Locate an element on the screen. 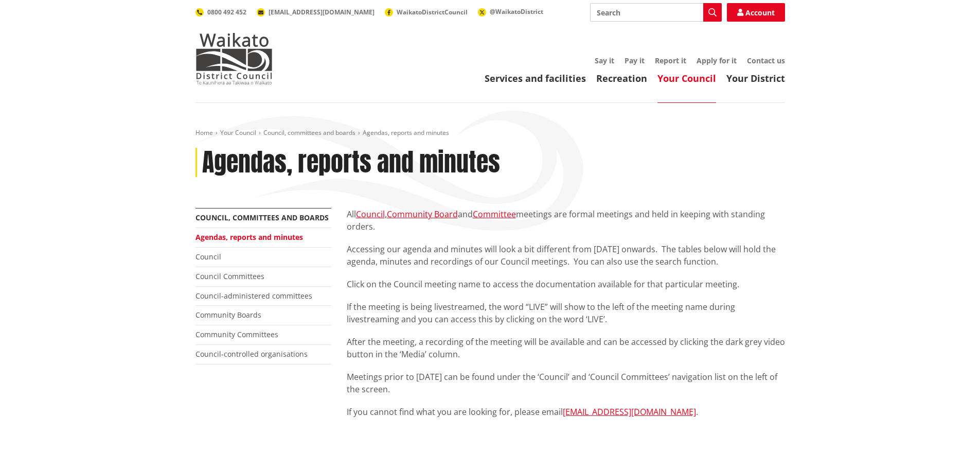 The height and width of the screenshot is (469, 980). p: If the meeting is being livestreamed, the word “LIVE” will show to the left of the meeting name d... is located at coordinates (566, 313).